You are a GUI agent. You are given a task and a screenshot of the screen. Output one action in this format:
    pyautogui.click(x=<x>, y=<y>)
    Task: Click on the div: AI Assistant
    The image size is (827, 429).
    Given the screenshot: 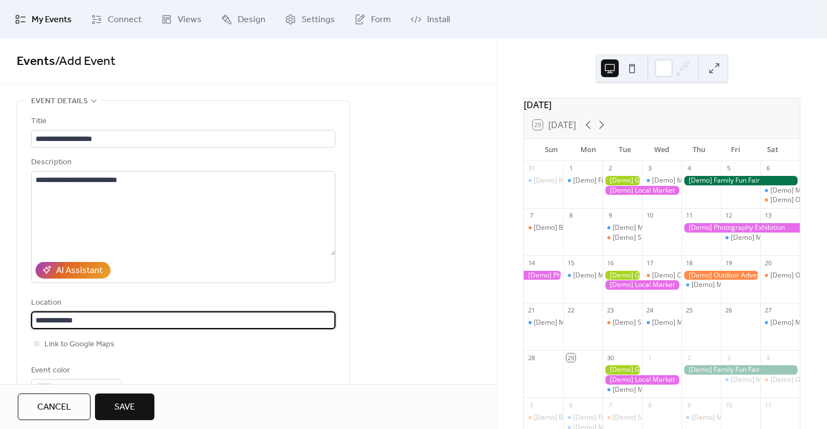 What is the action you would take?
    pyautogui.click(x=79, y=271)
    